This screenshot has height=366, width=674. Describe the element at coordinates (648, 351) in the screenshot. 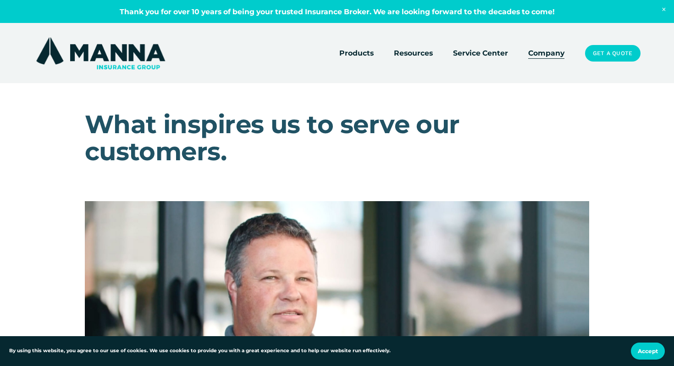

I see `button: Accept` at that location.